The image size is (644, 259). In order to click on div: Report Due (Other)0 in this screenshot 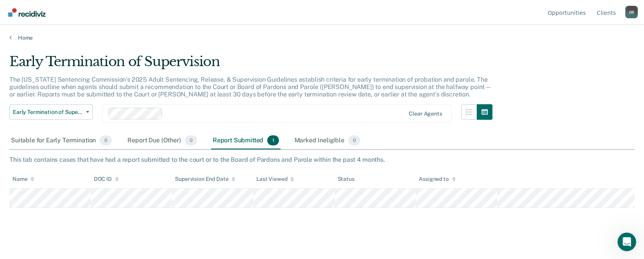, I will do `click(162, 141)`.